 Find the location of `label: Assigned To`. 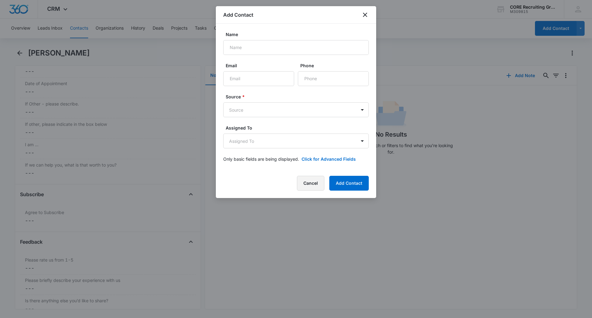

label: Assigned To is located at coordinates (298, 128).